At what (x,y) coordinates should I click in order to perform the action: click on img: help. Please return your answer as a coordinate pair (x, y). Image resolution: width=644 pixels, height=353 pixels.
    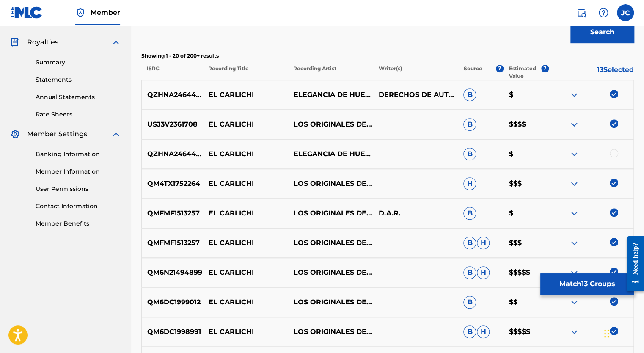
    Looking at the image, I should click on (604, 13).